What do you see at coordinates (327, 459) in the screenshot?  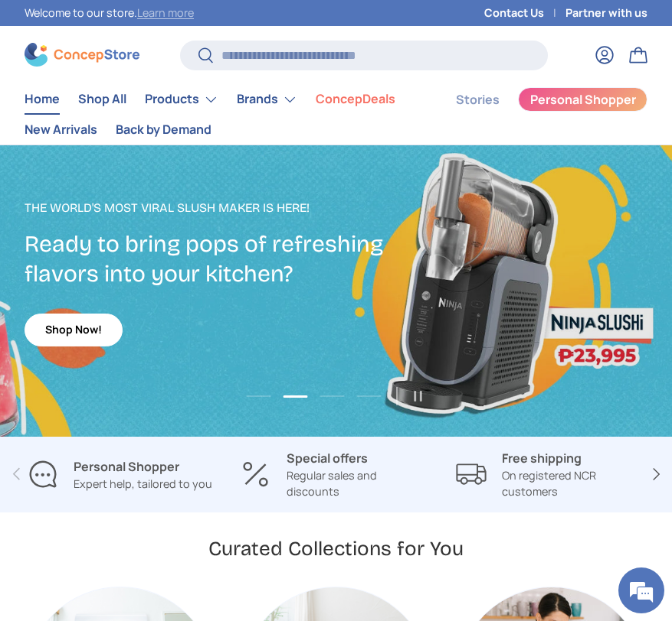 I see `strong: Special offers` at bounding box center [327, 459].